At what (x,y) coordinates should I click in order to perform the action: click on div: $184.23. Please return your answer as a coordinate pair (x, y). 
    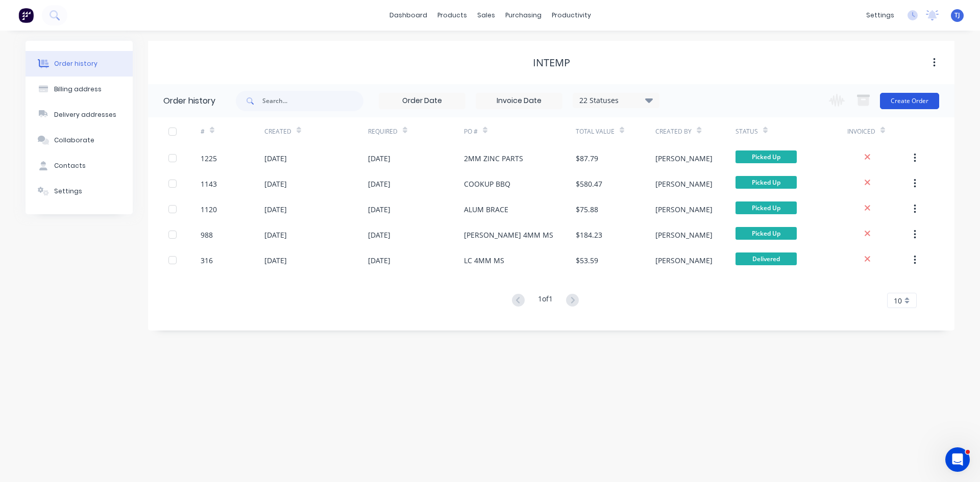
    Looking at the image, I should click on (589, 235).